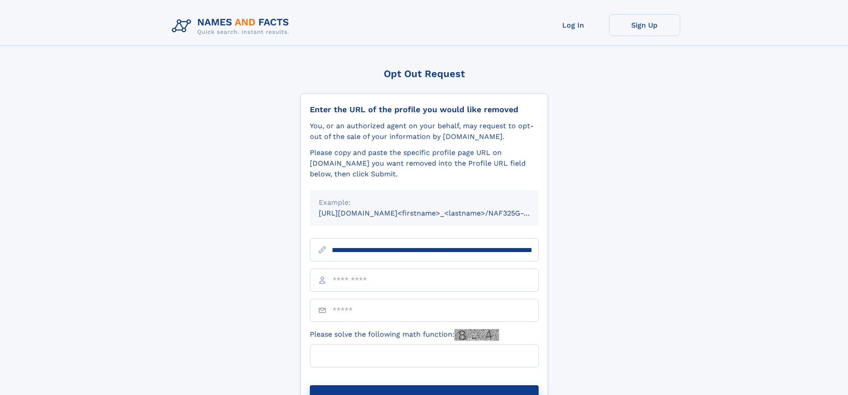  Describe the element at coordinates (232, 26) in the screenshot. I see `img: Logo Names and Facts` at that location.